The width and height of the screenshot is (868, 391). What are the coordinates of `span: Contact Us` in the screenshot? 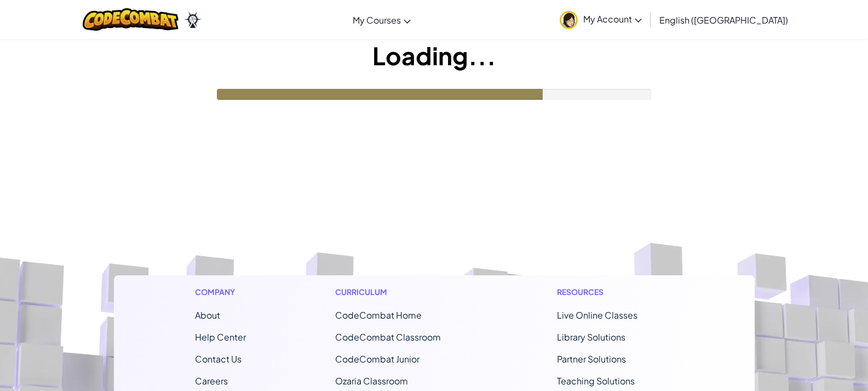 It's located at (218, 359).